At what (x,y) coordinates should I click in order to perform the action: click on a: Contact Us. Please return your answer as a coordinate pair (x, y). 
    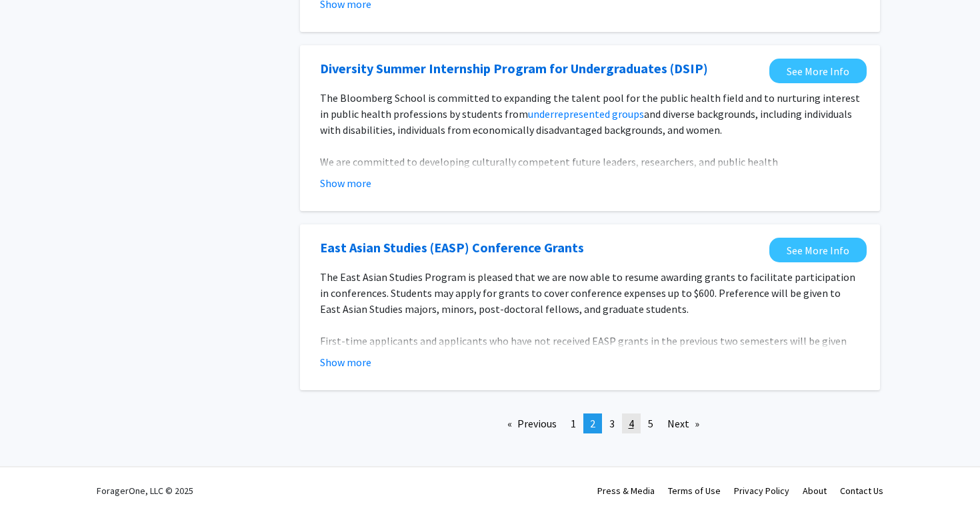
    Looking at the image, I should click on (861, 491).